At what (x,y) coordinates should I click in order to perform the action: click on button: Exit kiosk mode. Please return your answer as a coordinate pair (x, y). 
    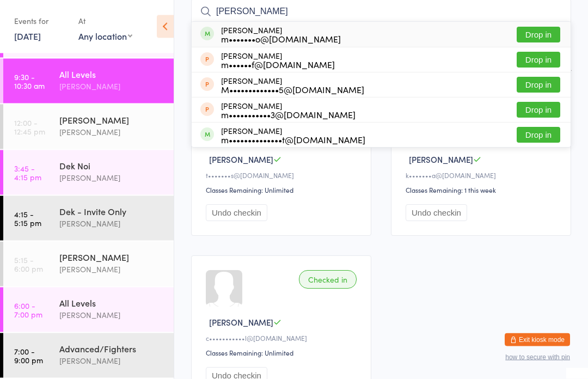
    Looking at the image, I should click on (537, 340).